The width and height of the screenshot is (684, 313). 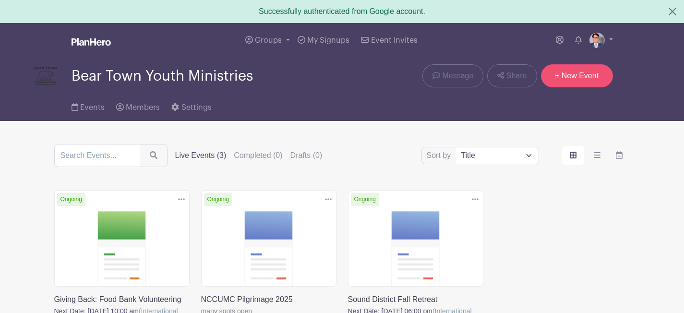 I want to click on span: Settings, so click(x=196, y=107).